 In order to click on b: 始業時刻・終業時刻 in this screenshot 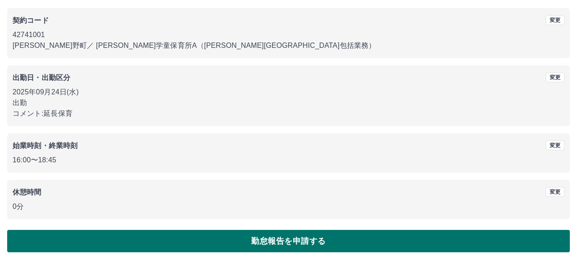, I will do `click(45, 145)`.